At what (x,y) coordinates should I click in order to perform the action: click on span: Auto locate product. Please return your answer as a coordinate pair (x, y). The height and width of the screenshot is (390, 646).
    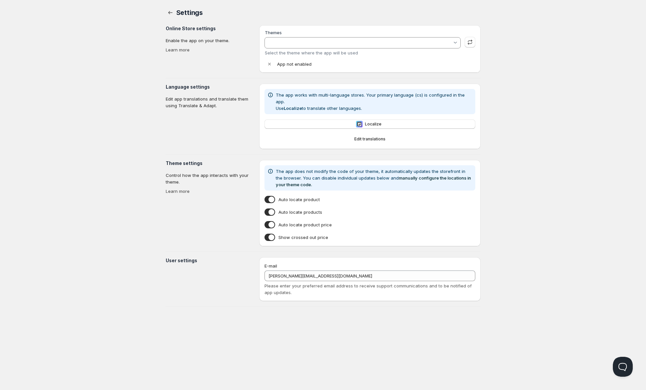
    Looking at the image, I should click on (299, 199).